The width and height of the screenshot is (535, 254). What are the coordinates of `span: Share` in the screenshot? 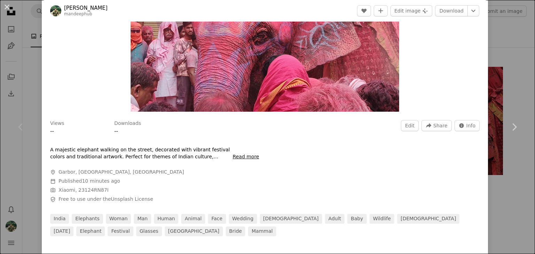 It's located at (441, 126).